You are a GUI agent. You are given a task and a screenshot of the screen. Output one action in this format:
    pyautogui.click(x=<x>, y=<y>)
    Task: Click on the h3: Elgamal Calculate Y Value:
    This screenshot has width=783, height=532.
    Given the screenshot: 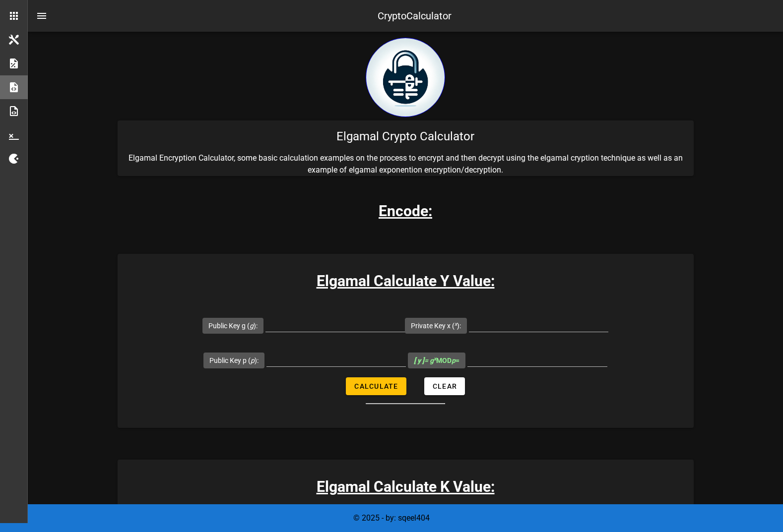 What is the action you would take?
    pyautogui.click(x=405, y=281)
    